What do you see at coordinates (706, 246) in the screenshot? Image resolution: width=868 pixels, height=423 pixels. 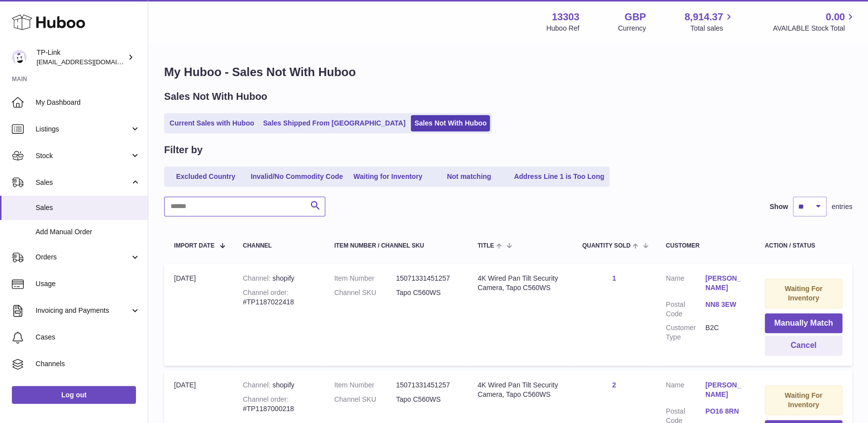 I see `div: Customer` at bounding box center [706, 246].